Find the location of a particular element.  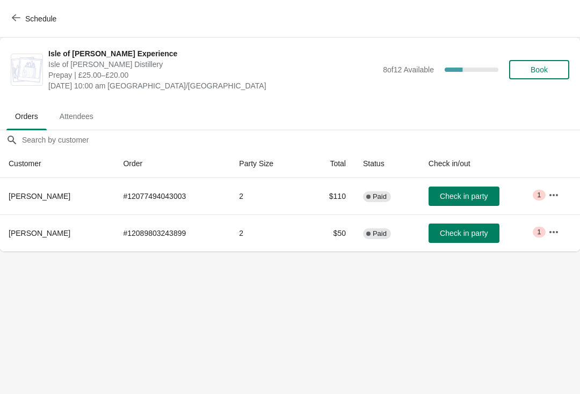

button: Book is located at coordinates (539, 70).